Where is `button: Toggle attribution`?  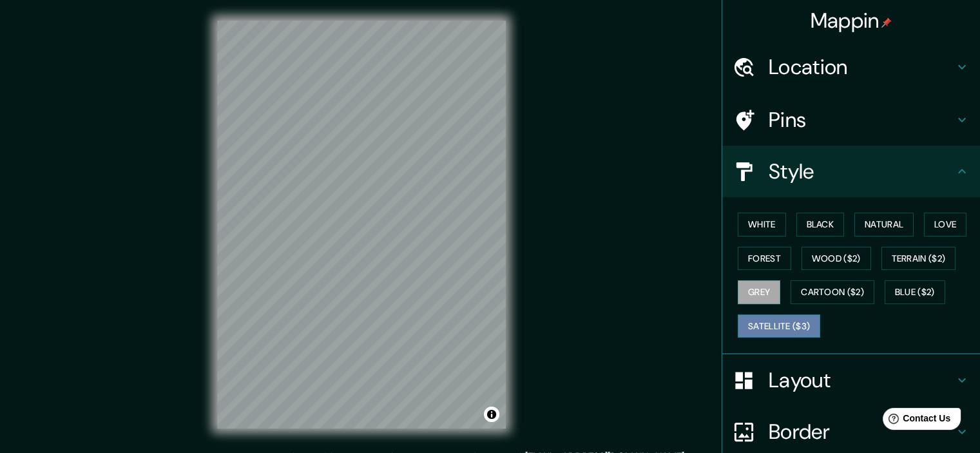
button: Toggle attribution is located at coordinates (491, 414).